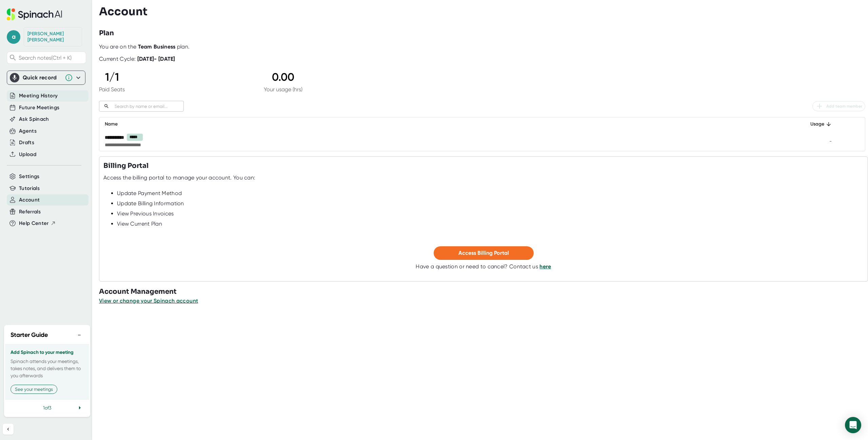 The image size is (868, 440). I want to click on a: here, so click(545, 266).